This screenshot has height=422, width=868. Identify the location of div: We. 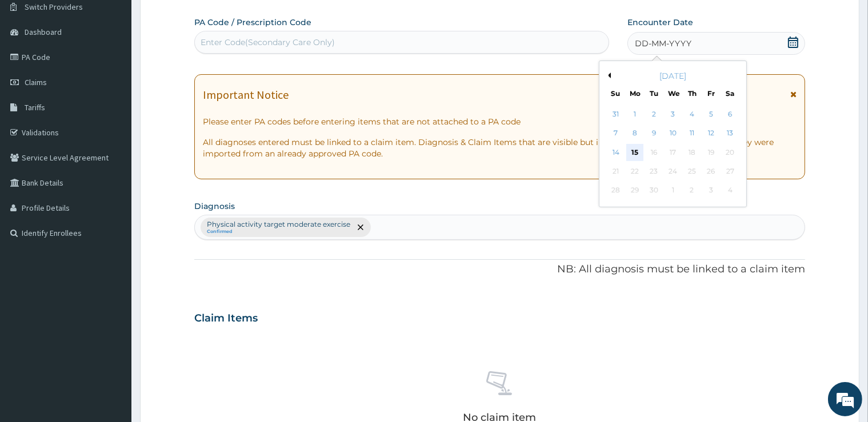
(673, 93).